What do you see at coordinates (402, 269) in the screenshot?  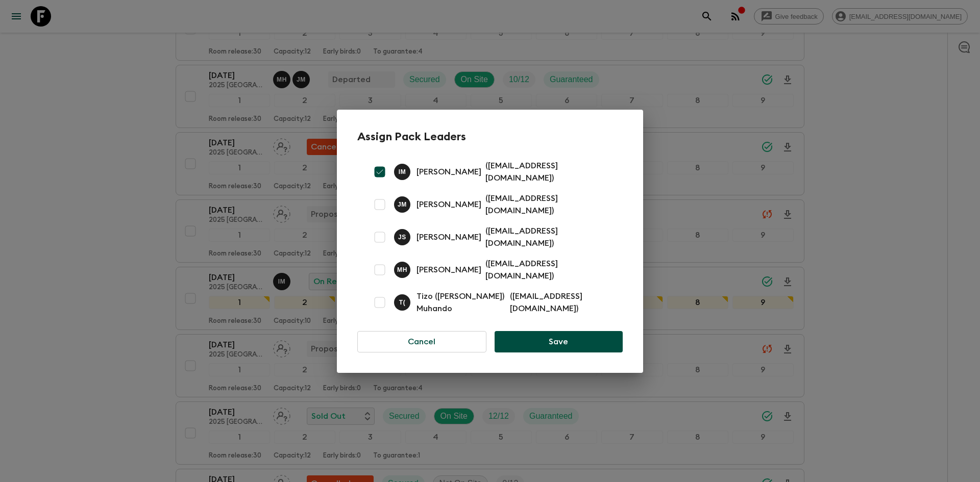 I see `p: M H` at bounding box center [402, 269].